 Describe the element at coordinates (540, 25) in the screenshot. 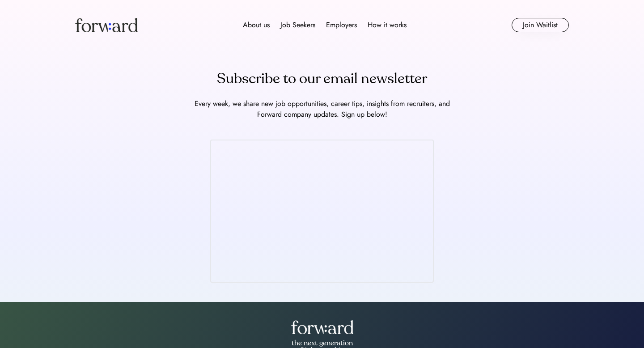

I see `button: Join Waitlist` at that location.